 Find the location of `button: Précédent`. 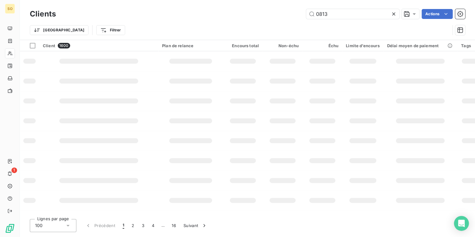

button: Précédent is located at coordinates (100, 225).